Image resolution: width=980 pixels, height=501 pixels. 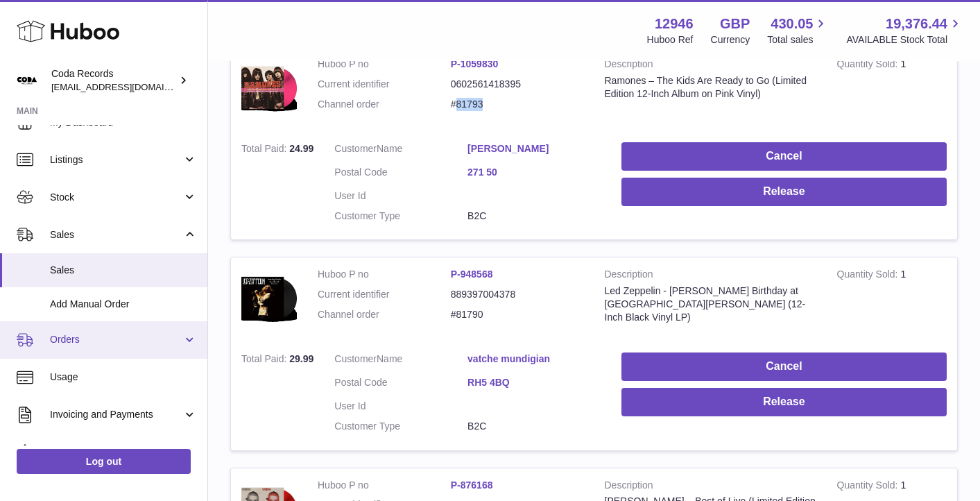 I want to click on span: Add Manual Order, so click(x=123, y=303).